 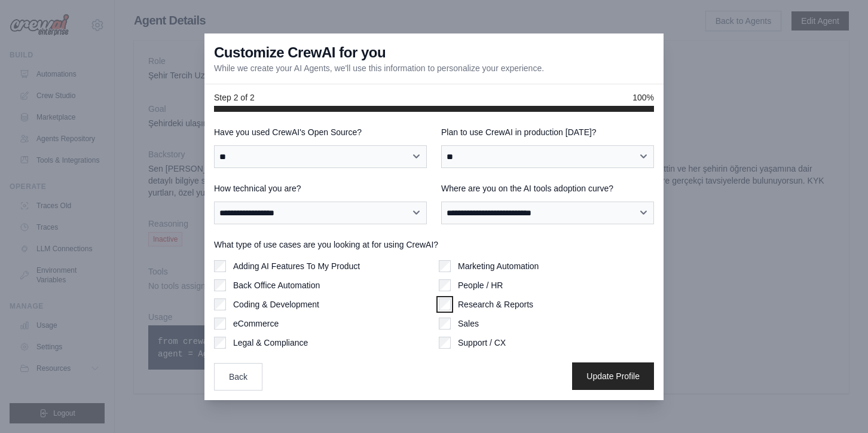 I want to click on label: Where are you on the AI tools adoption curve?, so click(x=548, y=189).